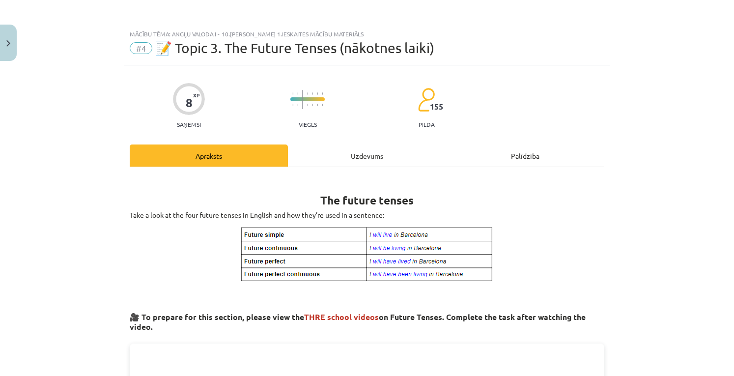 This screenshot has height=376, width=734. What do you see at coordinates (525, 155) in the screenshot?
I see `div: Palīdzība` at bounding box center [525, 155].